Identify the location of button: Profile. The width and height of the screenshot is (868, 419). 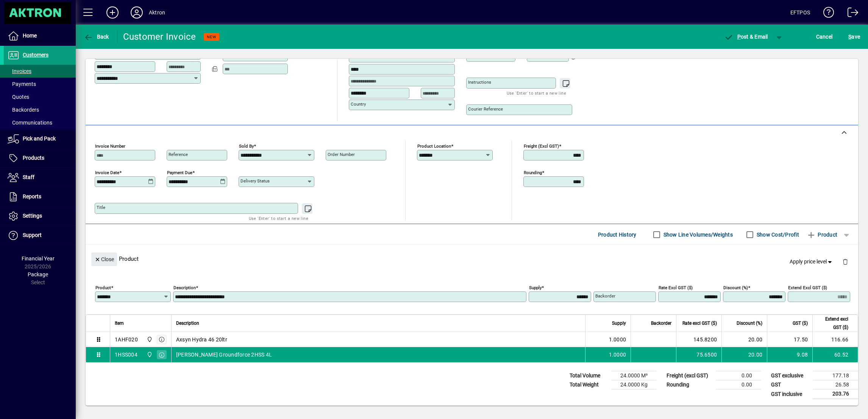
(137, 12).